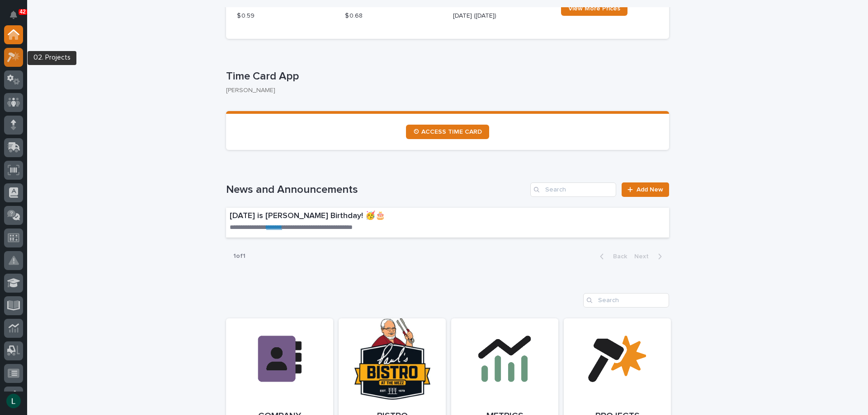 The width and height of the screenshot is (868, 415). What do you see at coordinates (376, 190) in the screenshot?
I see `h1: News and Announcements` at bounding box center [376, 190].